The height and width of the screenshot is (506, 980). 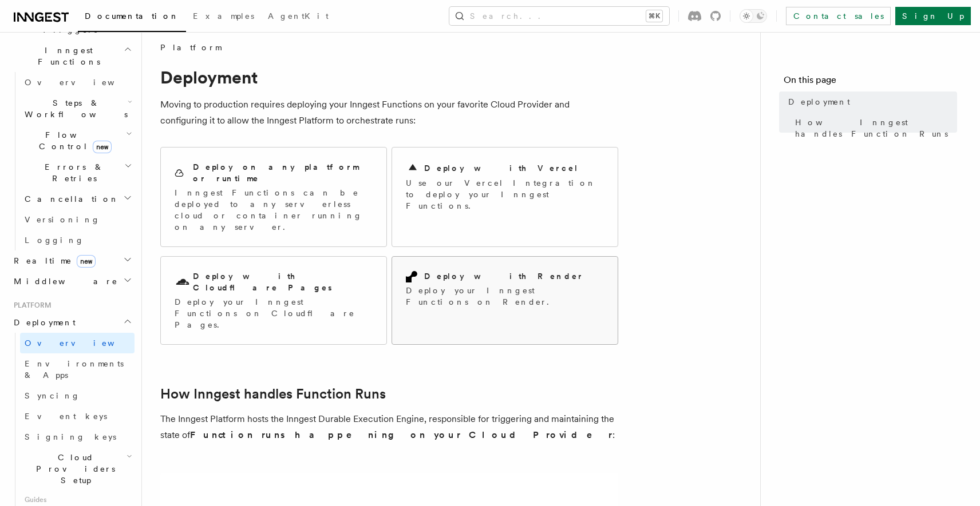 What do you see at coordinates (72, 161) in the screenshot?
I see `div: Inngest Functions` at bounding box center [72, 161].